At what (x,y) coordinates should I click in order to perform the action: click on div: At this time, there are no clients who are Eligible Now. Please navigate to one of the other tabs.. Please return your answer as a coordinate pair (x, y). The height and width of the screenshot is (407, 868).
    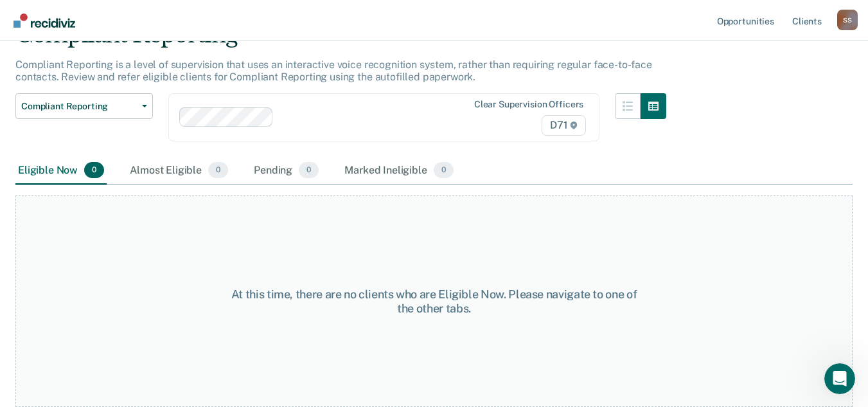
    Looking at the image, I should click on (434, 301).